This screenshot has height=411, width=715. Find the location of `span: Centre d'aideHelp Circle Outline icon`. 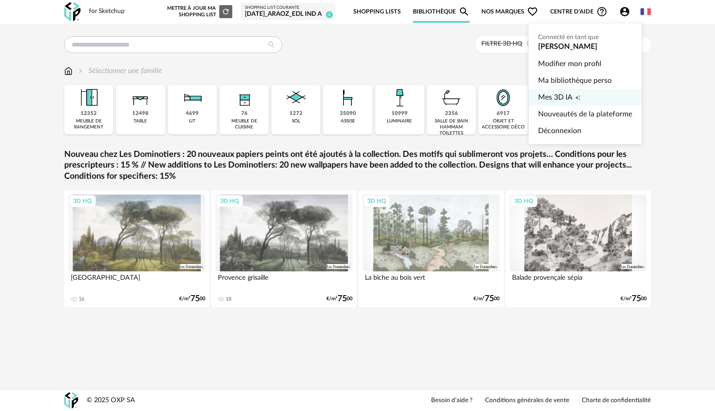

span: Centre d'aideHelp Circle Outline icon is located at coordinates (579, 12).